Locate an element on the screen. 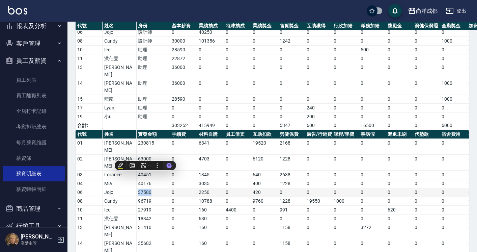 The height and width of the screenshot is (252, 477). th: 廣告/行銷費 is located at coordinates (319, 134).